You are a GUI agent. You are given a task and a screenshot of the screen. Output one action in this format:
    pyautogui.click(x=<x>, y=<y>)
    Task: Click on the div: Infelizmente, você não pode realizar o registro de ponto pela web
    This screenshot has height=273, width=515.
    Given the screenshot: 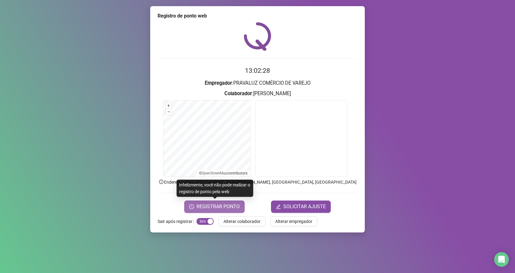 What is the action you would take?
    pyautogui.click(x=215, y=188)
    